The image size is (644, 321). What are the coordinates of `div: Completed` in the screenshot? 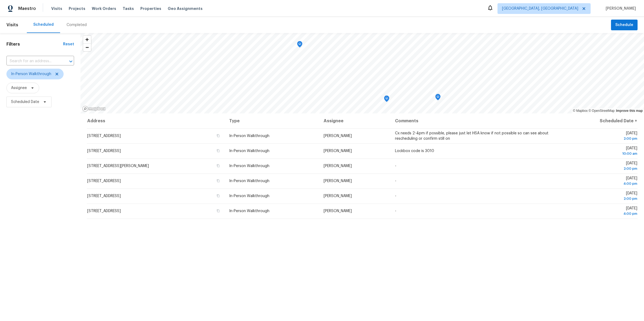 It's located at (77, 25).